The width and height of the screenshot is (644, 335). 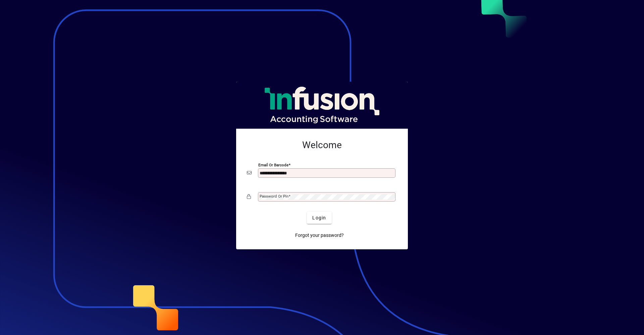 What do you see at coordinates (319, 235) in the screenshot?
I see `a: Forgot your password?` at bounding box center [319, 235].